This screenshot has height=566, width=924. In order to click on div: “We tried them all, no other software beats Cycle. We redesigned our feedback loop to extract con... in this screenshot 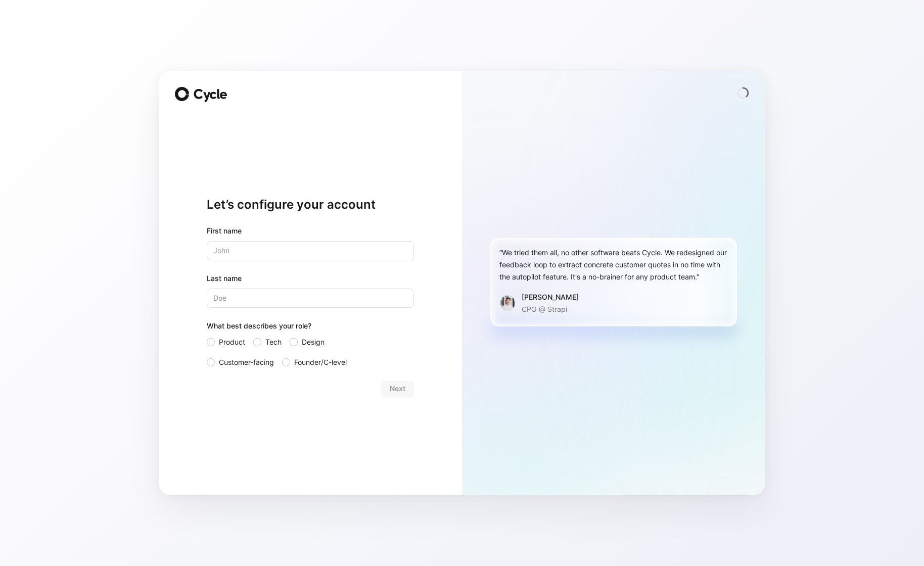, I will do `click(614, 265)`.